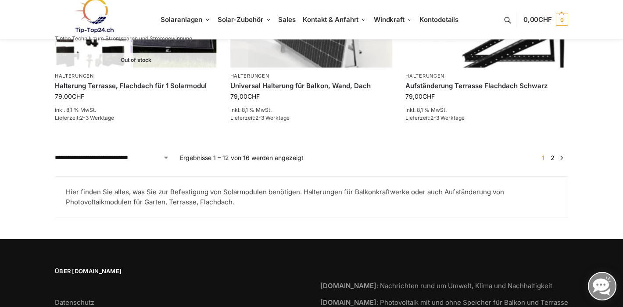 This screenshot has height=307, width=623. Describe the element at coordinates (311, 86) in the screenshot. I see `a: Universal Halterung für Balkon, Wand, Dach` at that location.